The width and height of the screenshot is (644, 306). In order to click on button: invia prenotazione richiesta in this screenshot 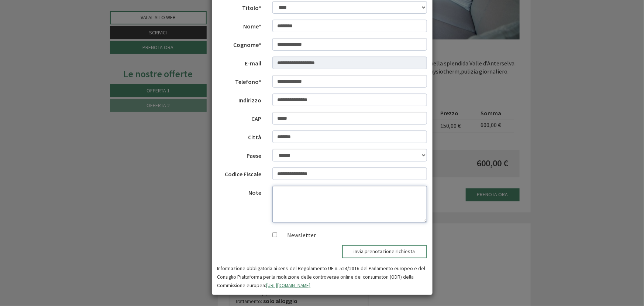, I will do `click(384, 252)`.